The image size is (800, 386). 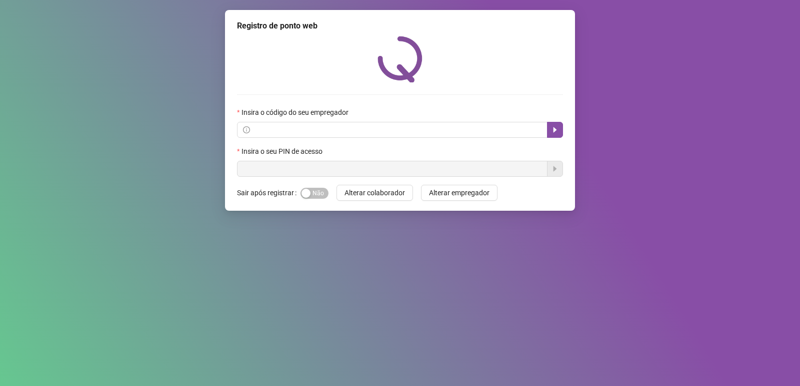 What do you see at coordinates (555, 130) in the screenshot?
I see `span: caret-right` at bounding box center [555, 130].